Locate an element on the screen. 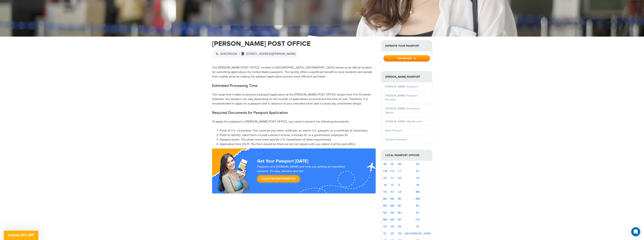 Image resolution: width=644 pixels, height=240 pixels. li: Proof of U.S. citizenship: This could be your birth certificate, an earlier U.S. passport, or a c... is located at coordinates (298, 131).